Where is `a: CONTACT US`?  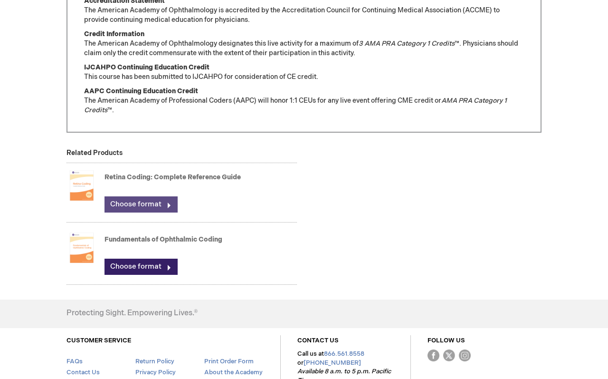 a: CONTACT US is located at coordinates (318, 340).